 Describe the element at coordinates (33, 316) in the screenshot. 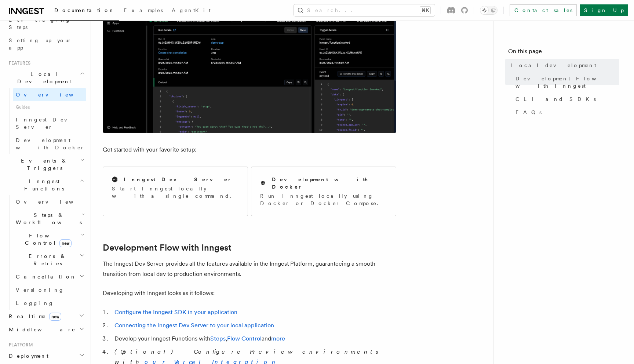

I see `span: Realtime` at that location.